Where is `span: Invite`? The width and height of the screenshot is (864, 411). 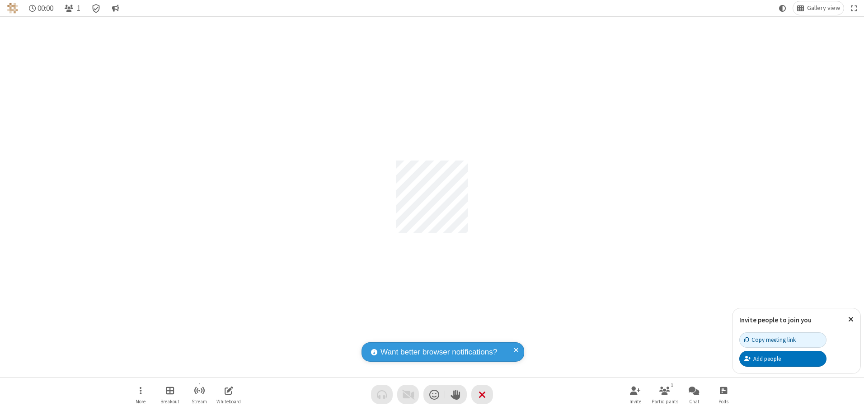
span: Invite is located at coordinates (635, 401).